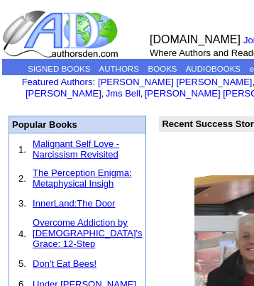 The height and width of the screenshot is (286, 254). What do you see at coordinates (22, 203) in the screenshot?
I see `font: 3.` at bounding box center [22, 203].